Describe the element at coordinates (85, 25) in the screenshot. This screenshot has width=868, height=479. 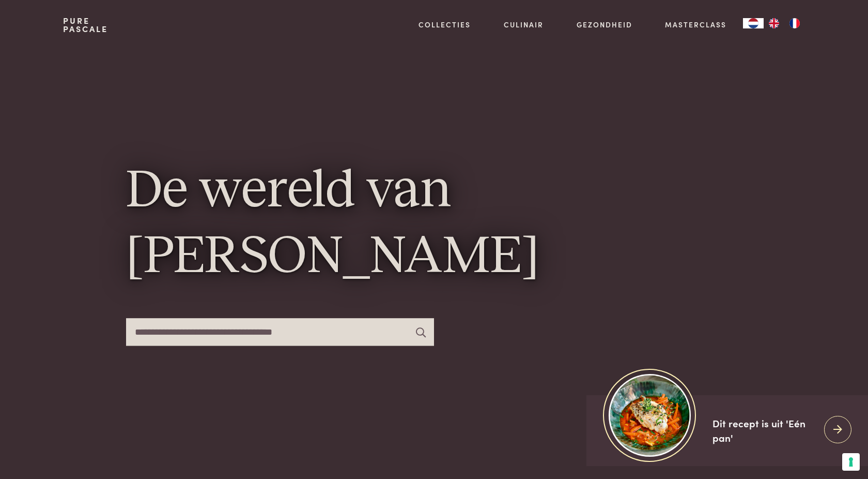
I see `a: PurePascale` at that location.